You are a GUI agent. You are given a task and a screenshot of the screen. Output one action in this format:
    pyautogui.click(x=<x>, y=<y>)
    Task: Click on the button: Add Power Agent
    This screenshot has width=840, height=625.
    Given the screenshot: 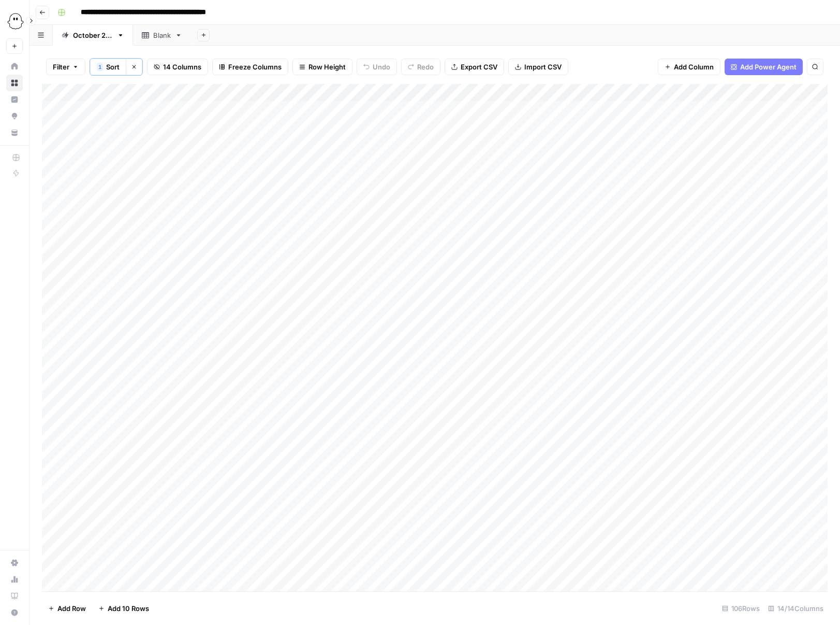 What is the action you would take?
    pyautogui.click(x=763, y=67)
    